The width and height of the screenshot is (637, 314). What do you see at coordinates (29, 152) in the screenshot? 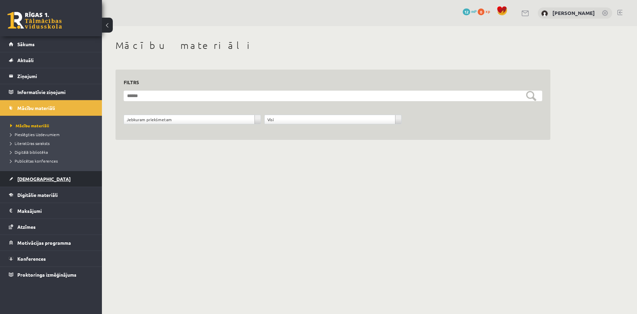
I see `span: Digitālā bibliotēka` at bounding box center [29, 152].